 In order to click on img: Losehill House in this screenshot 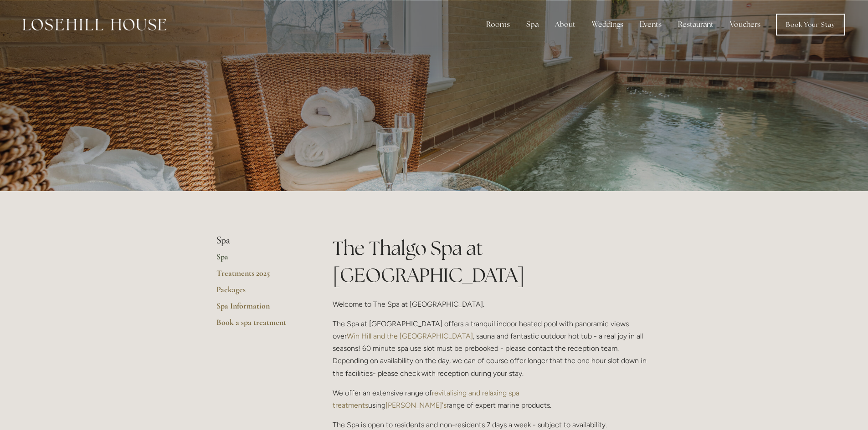, I will do `click(94, 25)`.